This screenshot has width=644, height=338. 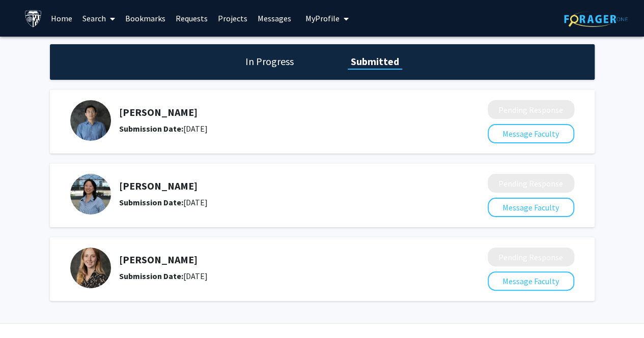 What do you see at coordinates (191, 18) in the screenshot?
I see `a: Requests` at bounding box center [191, 18].